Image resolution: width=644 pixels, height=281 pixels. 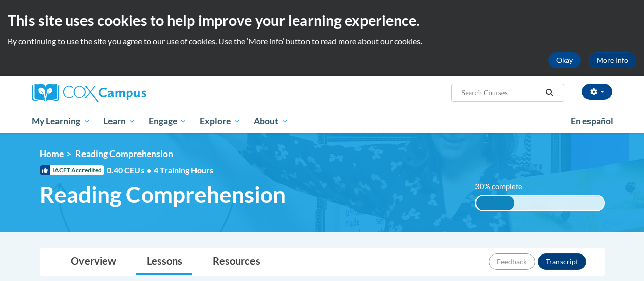 What do you see at coordinates (549, 93) in the screenshot?
I see `button: Search` at bounding box center [549, 93].